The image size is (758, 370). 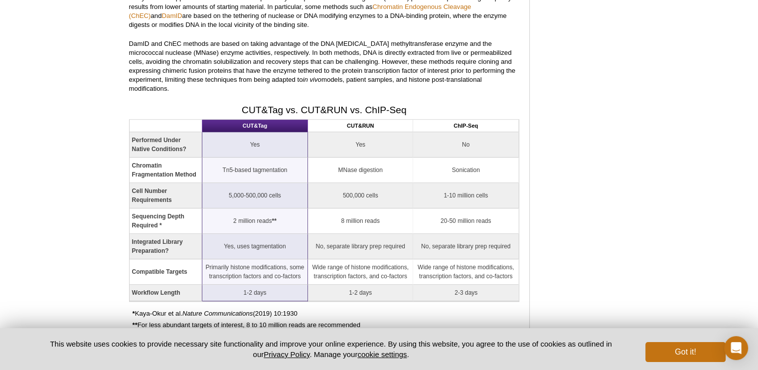 I want to click on em: Nature Communications, so click(x=217, y=313).